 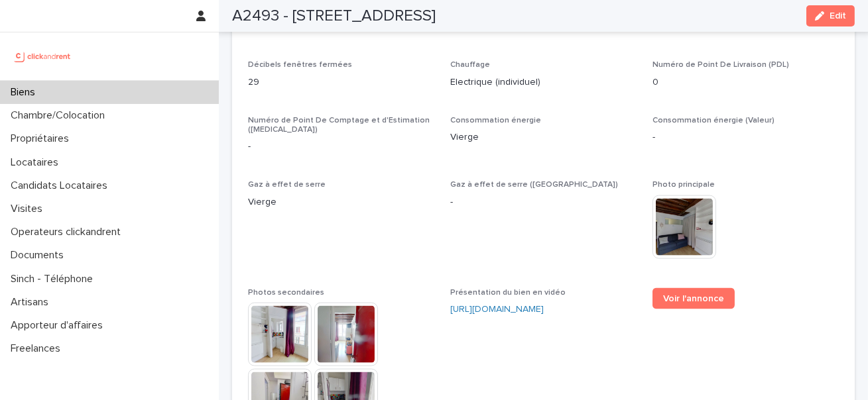 What do you see at coordinates (745, 82) in the screenshot?
I see `p: 0` at bounding box center [745, 82].